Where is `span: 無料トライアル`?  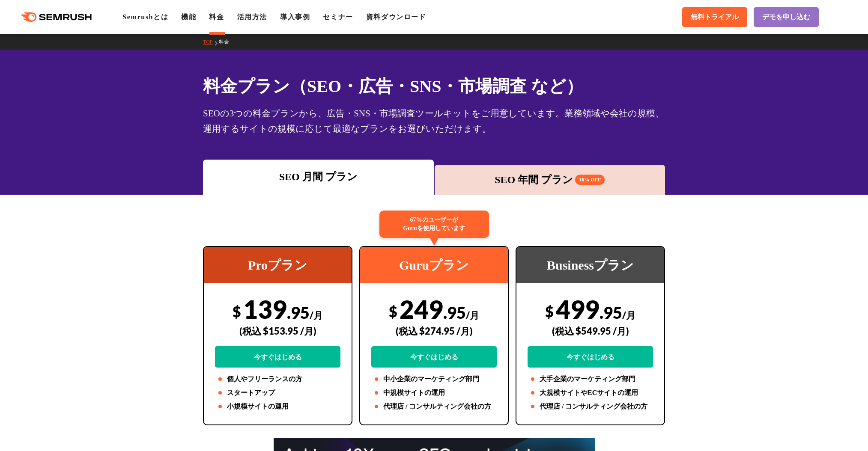
span: 無料トライアル is located at coordinates (714, 17).